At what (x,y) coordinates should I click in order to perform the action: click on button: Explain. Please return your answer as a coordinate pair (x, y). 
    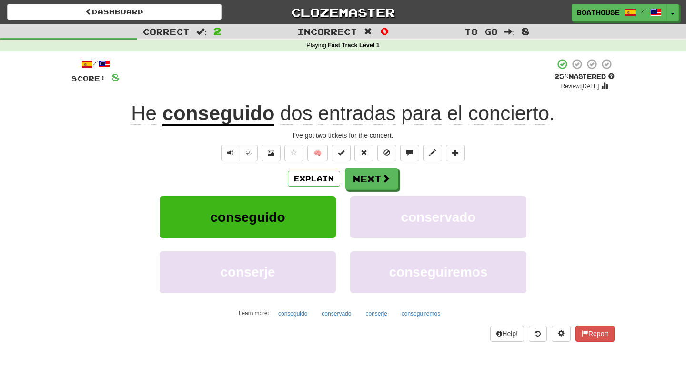
    Looking at the image, I should click on (314, 179).